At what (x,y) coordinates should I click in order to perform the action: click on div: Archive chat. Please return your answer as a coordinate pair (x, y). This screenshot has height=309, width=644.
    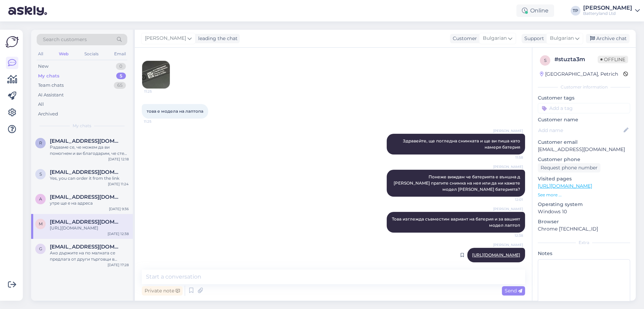
    Looking at the image, I should click on (607, 39).